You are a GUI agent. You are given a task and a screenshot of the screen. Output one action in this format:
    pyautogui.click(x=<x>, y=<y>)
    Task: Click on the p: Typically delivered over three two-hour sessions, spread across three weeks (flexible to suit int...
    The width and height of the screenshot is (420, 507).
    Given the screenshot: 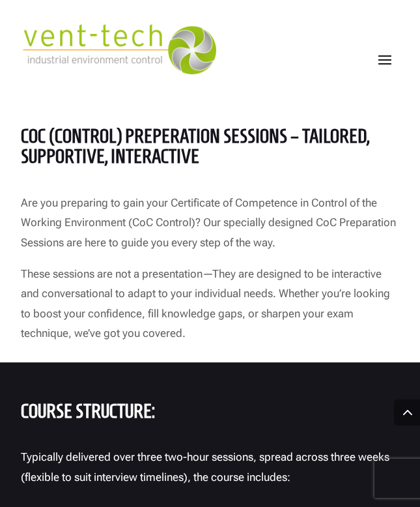 What is the action you would take?
    pyautogui.click(x=210, y=472)
    